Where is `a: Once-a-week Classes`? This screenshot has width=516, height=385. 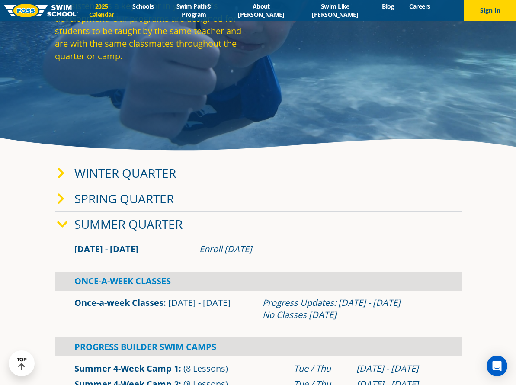 a: Once-a-week Classes is located at coordinates (119, 302).